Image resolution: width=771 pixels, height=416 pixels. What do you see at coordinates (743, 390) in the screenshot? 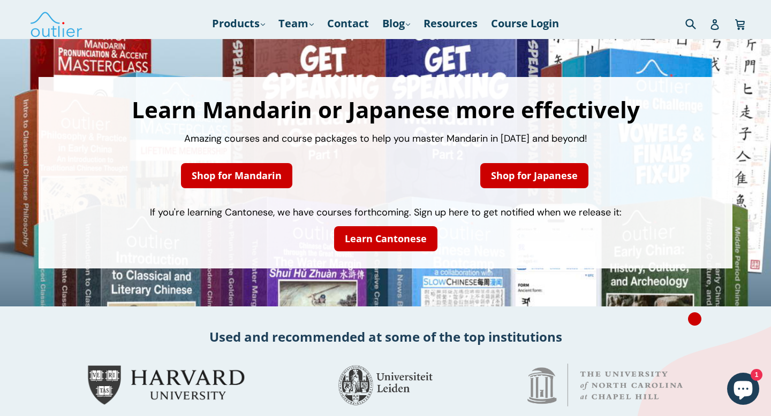
I see `inbox-online-store-chat: Shopify online store chat` at bounding box center [743, 390].